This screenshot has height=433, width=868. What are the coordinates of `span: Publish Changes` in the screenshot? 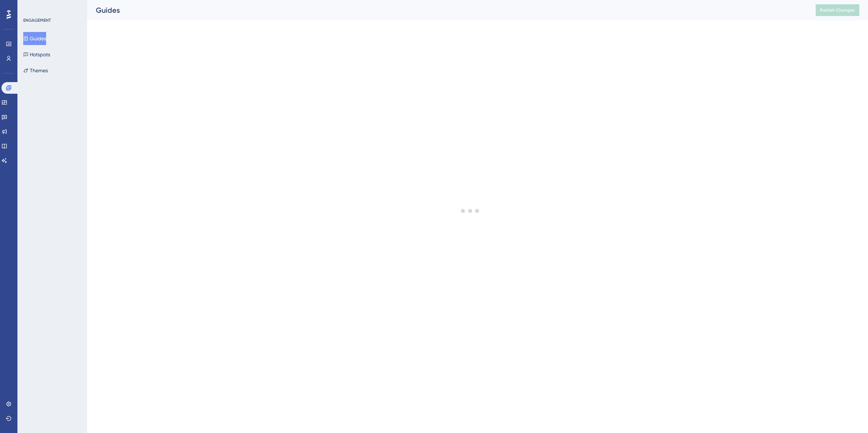 It's located at (837, 10).